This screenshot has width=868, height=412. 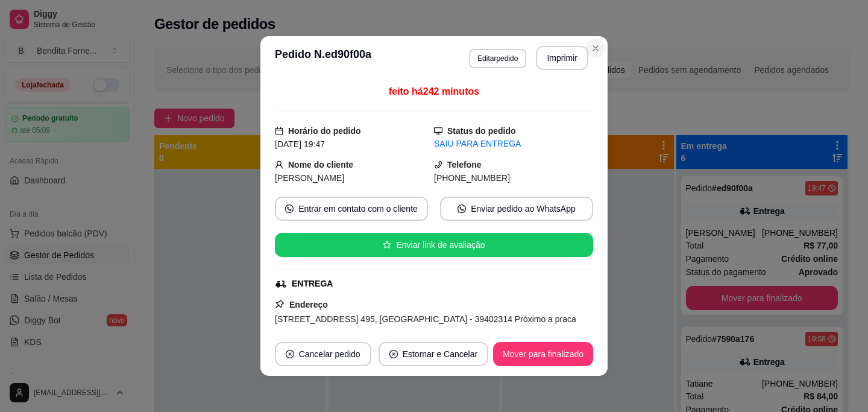 I want to click on button: starEnviar link de avaliação, so click(x=434, y=245).